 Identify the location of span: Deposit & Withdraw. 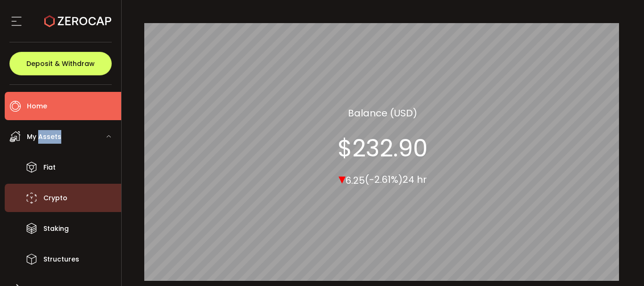
(61, 64).